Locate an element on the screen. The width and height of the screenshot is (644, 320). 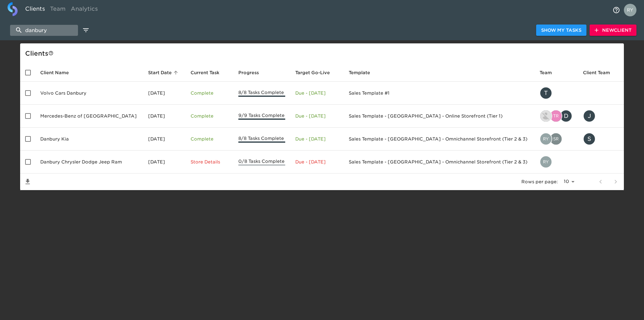
button: edit is located at coordinates (86, 30).